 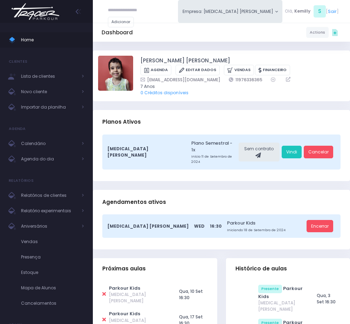 What do you see at coordinates (53, 304) in the screenshot?
I see `span: Cancelamentos` at bounding box center [53, 304].